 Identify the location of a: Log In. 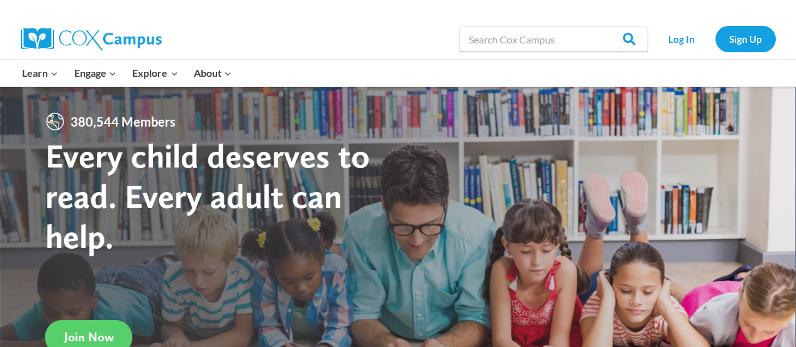
(682, 38).